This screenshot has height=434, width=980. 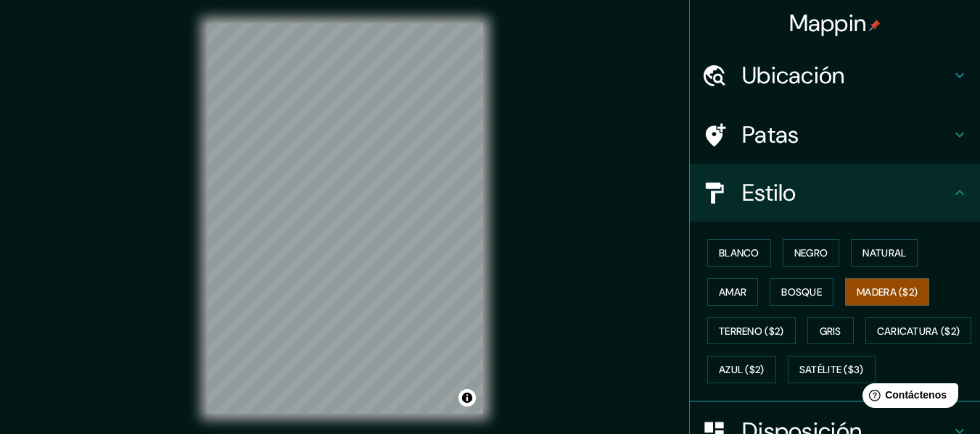 What do you see at coordinates (811, 253) in the screenshot?
I see `font: Negro` at bounding box center [811, 253].